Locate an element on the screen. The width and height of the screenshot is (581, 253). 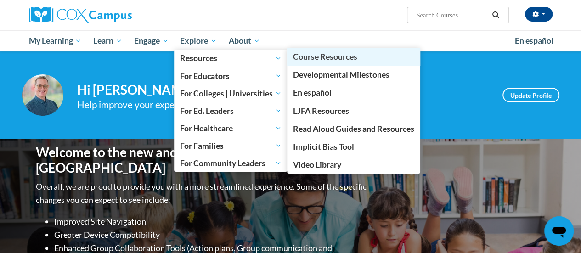
span: Read Aloud Guides and Resources is located at coordinates (353, 129).